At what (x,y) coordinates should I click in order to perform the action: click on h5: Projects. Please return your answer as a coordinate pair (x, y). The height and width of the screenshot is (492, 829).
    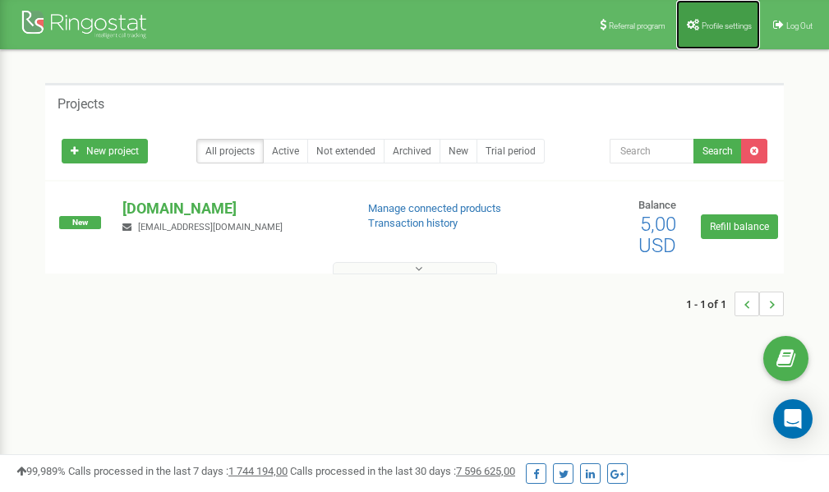
    Looking at the image, I should click on (81, 104).